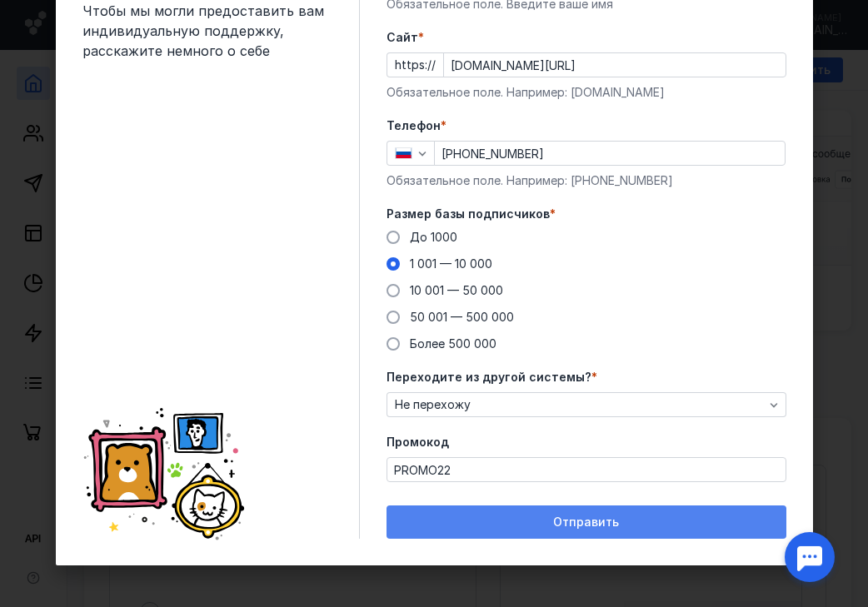 This screenshot has height=607, width=868. Describe the element at coordinates (207, 31) in the screenshot. I see `span: Чтобы мы могли предоставить вам индивидуальную поддержку, расскажите немного о себе` at that location.